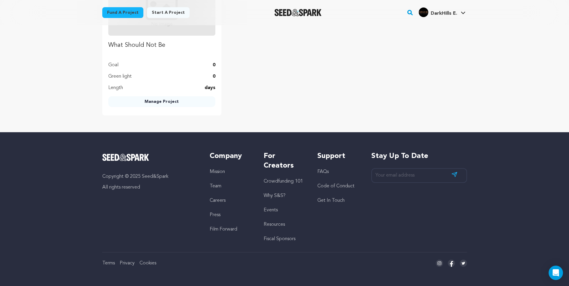  I want to click on a: Why S&S?, so click(275, 196).